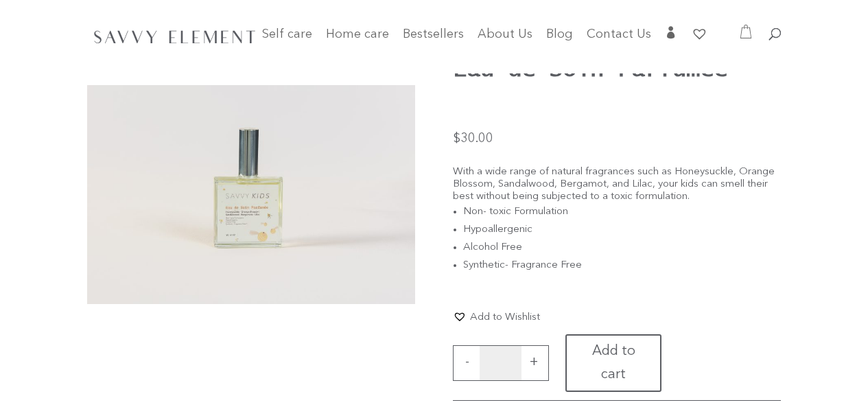  I want to click on a: Contact Us, so click(619, 39).